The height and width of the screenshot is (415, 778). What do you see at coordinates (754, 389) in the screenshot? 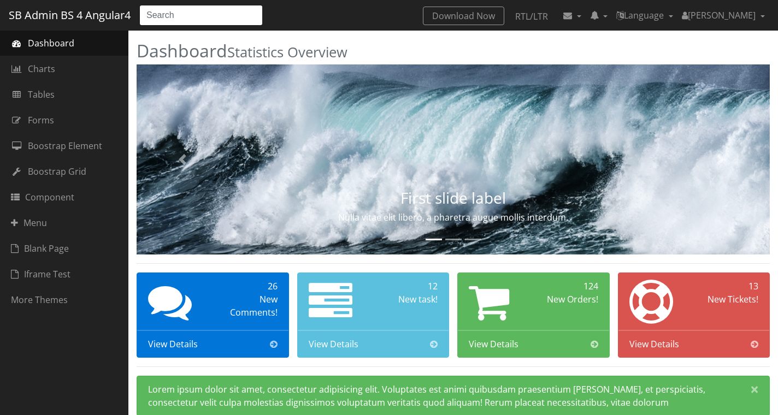
I see `button: Close` at bounding box center [754, 389].